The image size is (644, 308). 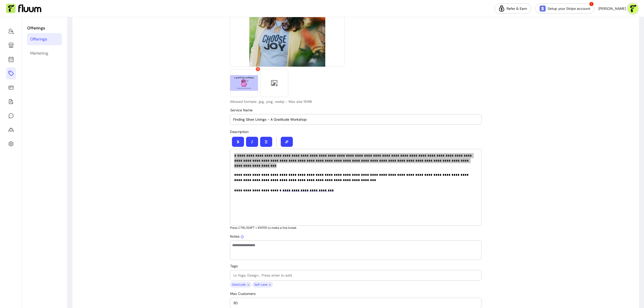 I want to click on div: Marketing, so click(x=39, y=54).